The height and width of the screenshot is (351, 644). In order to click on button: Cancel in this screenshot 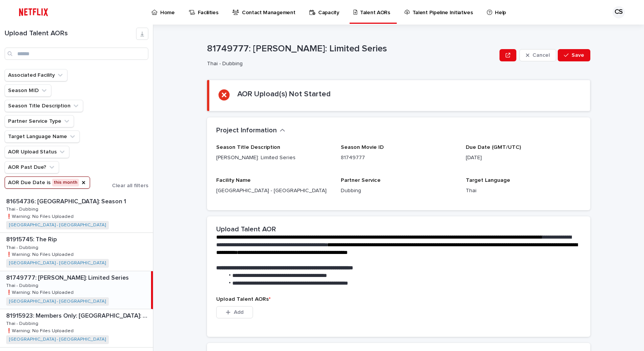, I will do `click(538, 55)`.